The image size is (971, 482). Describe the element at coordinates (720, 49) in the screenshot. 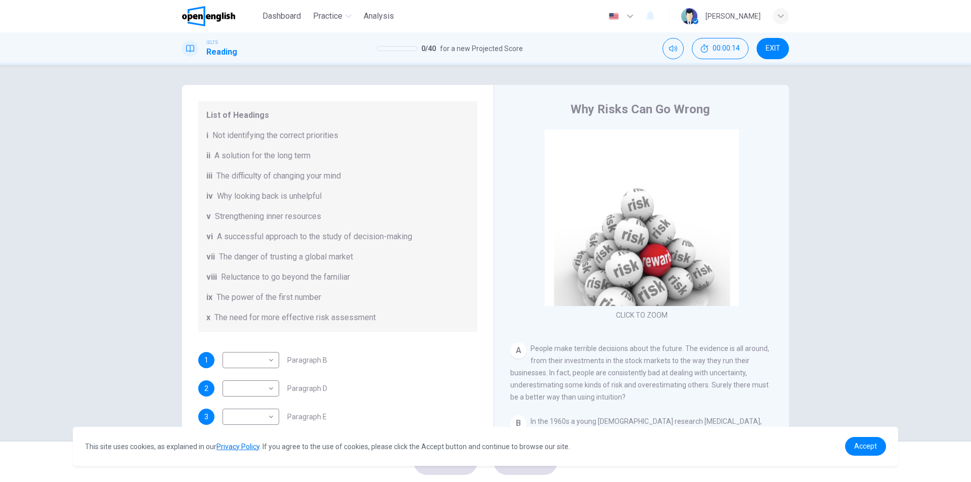

I see `button: 00:00:14` at that location.